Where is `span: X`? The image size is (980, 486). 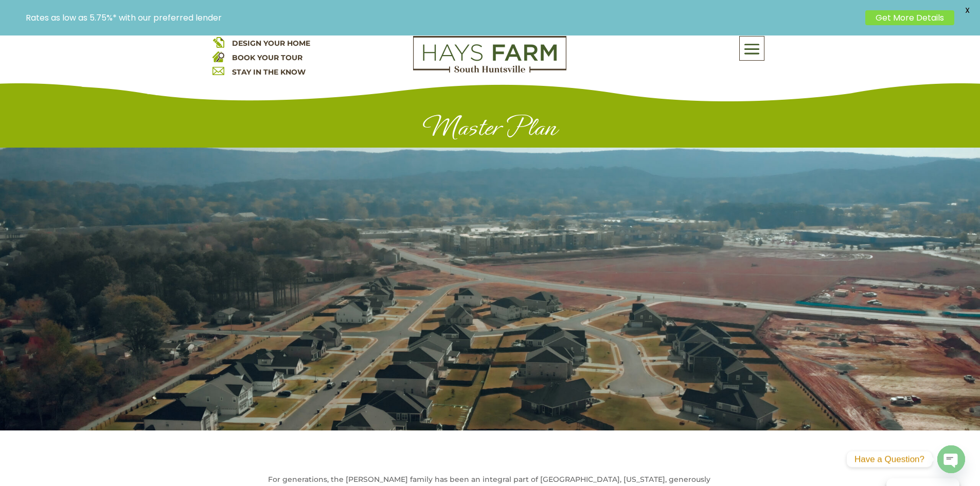
span: X is located at coordinates (967, 10).